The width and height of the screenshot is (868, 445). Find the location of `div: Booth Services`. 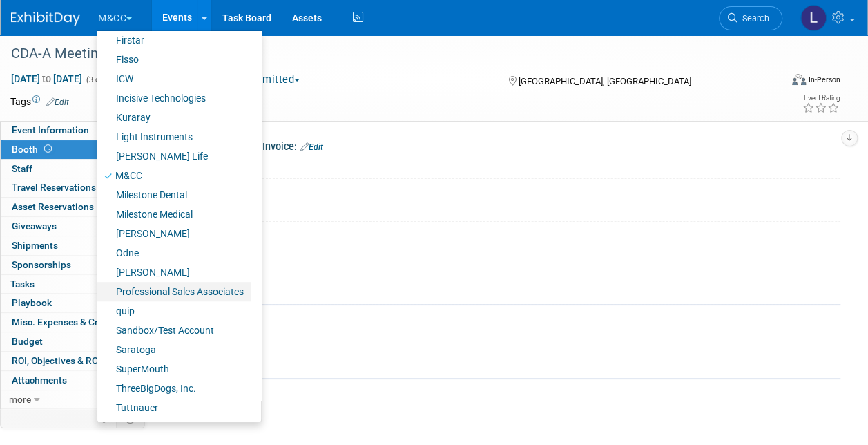

div: Booth Services is located at coordinates (501, 323).